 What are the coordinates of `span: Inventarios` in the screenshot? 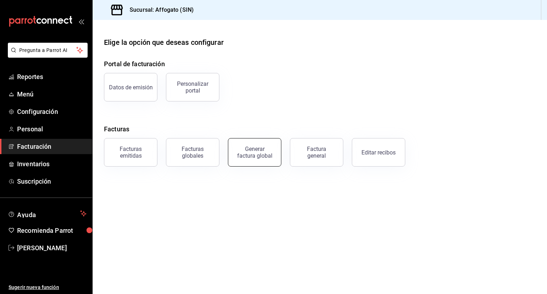 It's located at (52, 164).